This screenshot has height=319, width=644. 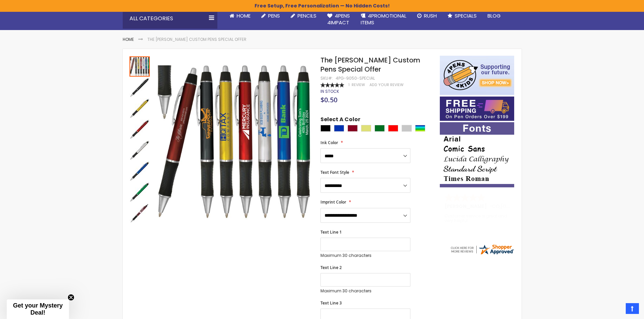 What do you see at coordinates (431, 16) in the screenshot?
I see `span: Rush` at bounding box center [431, 16].